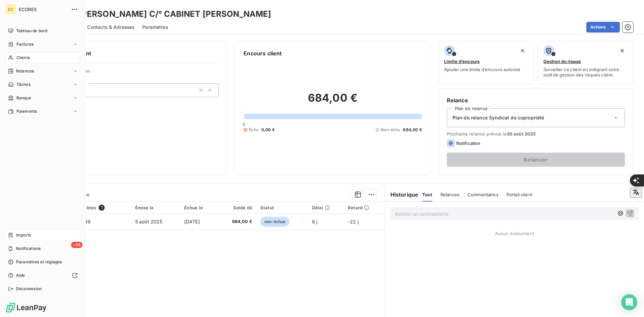 The width and height of the screenshot is (644, 317). I want to click on span: Aucun évènement, so click(514, 234).